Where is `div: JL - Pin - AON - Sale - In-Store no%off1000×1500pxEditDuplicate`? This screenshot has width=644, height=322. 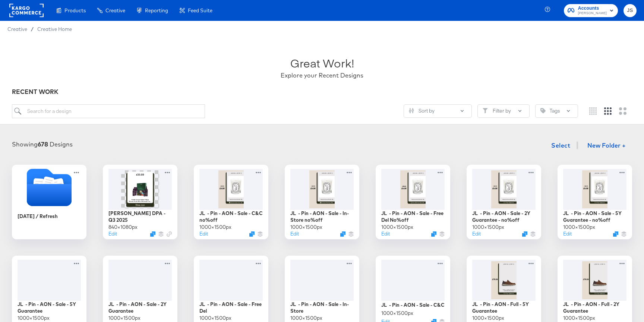 div: JL - Pin - AON - Sale - In-Store no%off1000×1500pxEditDuplicate is located at coordinates (322, 202).